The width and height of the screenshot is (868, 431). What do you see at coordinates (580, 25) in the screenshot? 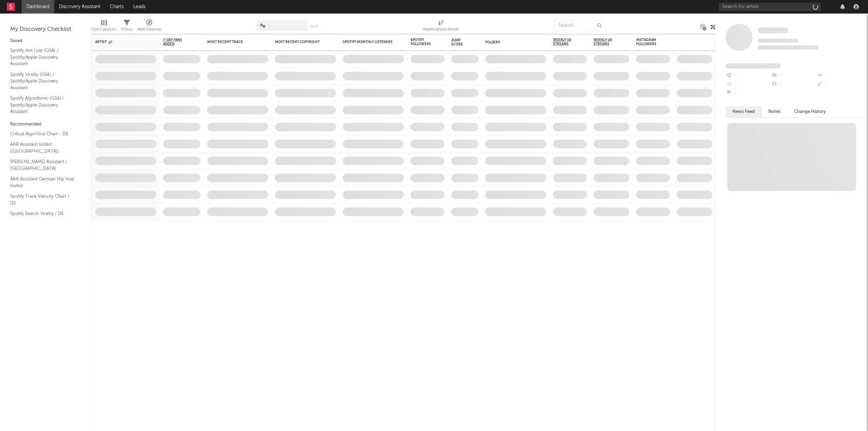
I see `input: Search...` at bounding box center [580, 25].